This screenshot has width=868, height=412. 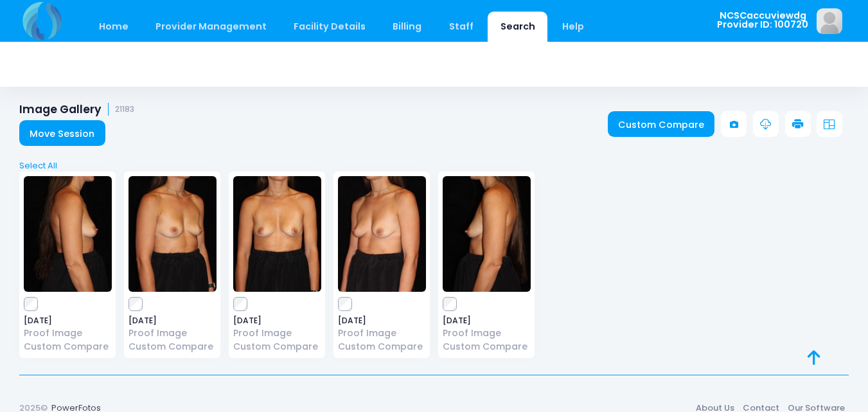 What do you see at coordinates (763, 20) in the screenshot?
I see `span: NCSCaccuviewdg Provider ID: 100720` at bounding box center [763, 20].